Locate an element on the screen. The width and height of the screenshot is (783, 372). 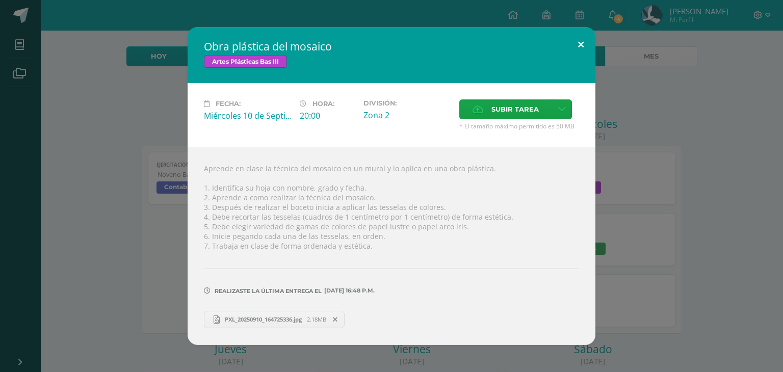
span: 2.18MB is located at coordinates (317, 319).